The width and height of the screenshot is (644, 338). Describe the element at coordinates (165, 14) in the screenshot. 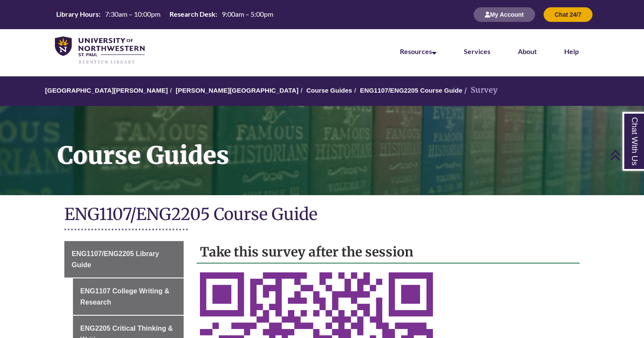

I see `table: Hours Today` at that location.